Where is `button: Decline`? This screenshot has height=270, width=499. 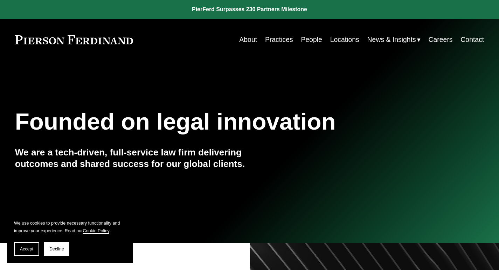
button: Decline is located at coordinates (57, 249).